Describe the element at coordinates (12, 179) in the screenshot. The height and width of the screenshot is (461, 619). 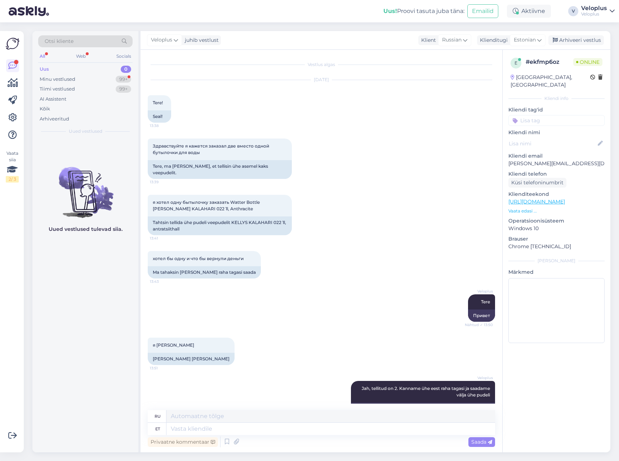
I see `div: 2 / 3` at that location.